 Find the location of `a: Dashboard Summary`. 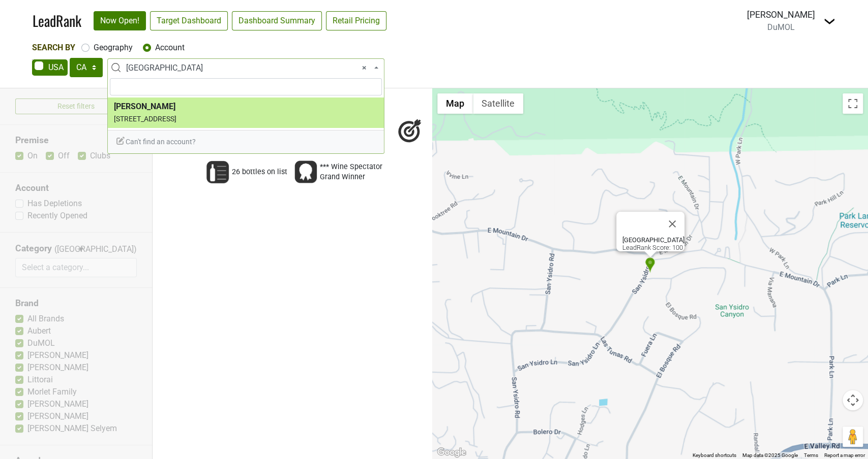

a: Dashboard Summary is located at coordinates (277, 21).